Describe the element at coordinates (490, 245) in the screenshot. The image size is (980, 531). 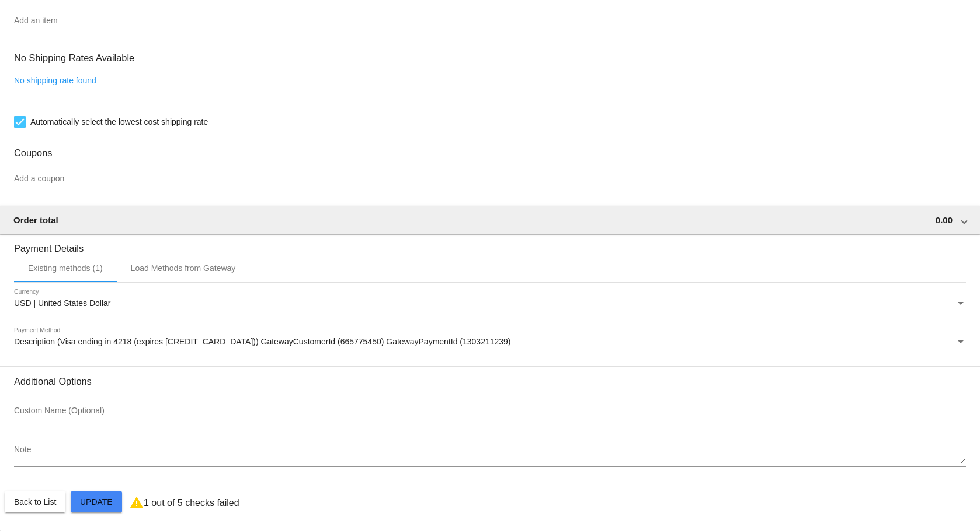
I see `h3: Payment Details` at that location.